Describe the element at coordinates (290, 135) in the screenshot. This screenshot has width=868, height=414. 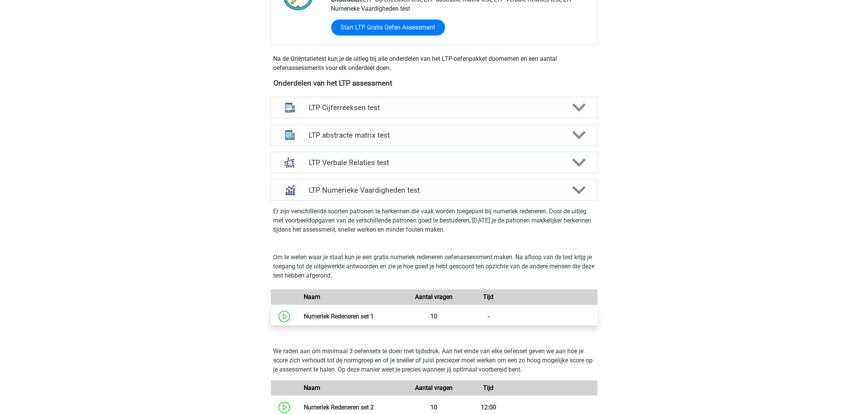
I see `img: abstracte matrices` at that location.